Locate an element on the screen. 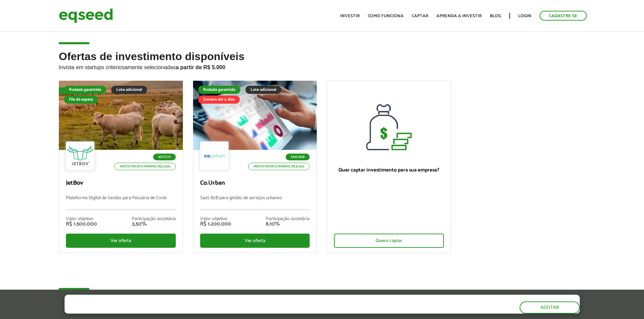 The image size is (644, 319). p: Quer captar investimento para sua empresa? is located at coordinates (389, 170).